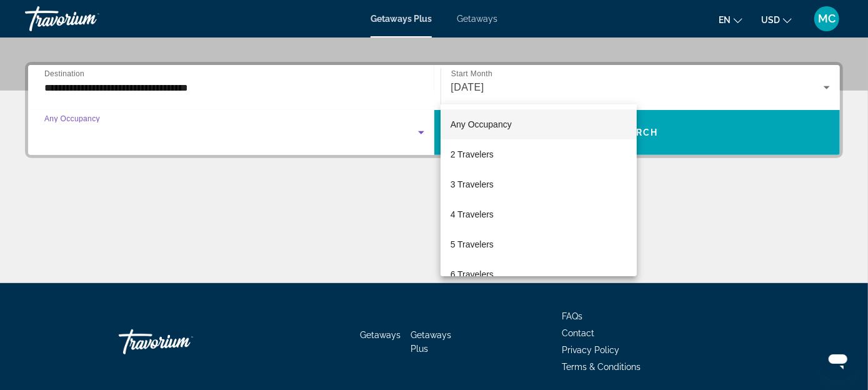 This screenshot has height=390, width=868. I want to click on span: 4 Travelers, so click(471, 215).